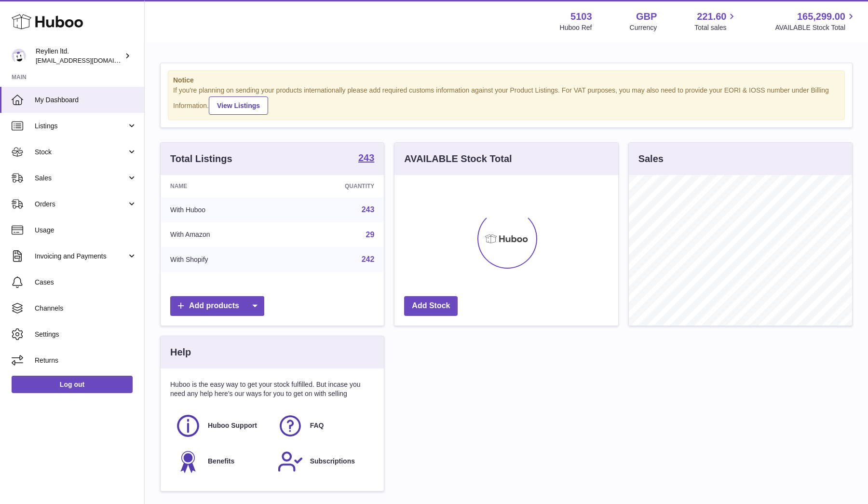 The image size is (868, 504). I want to click on strong: GBP, so click(646, 16).